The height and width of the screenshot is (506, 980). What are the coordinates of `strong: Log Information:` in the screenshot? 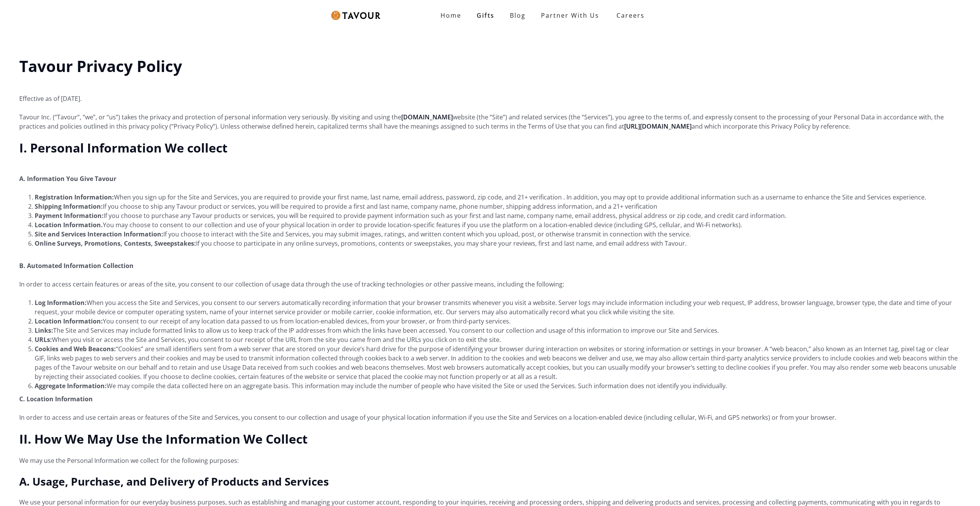 It's located at (60, 303).